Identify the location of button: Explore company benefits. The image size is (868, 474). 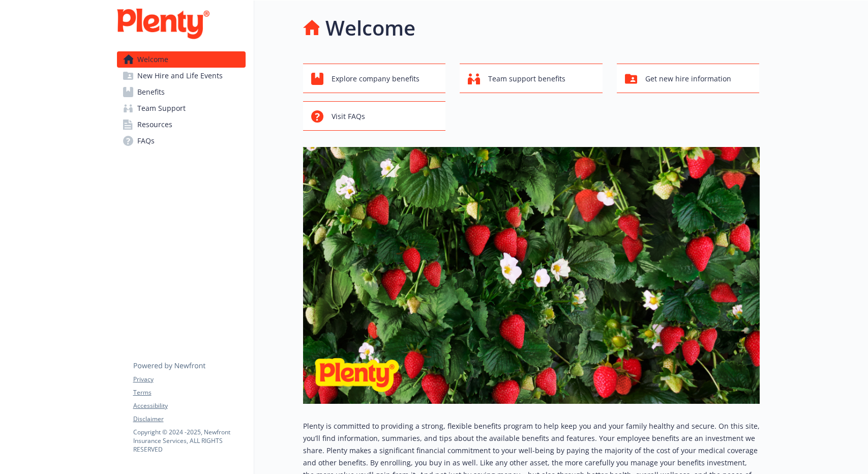
(374, 78).